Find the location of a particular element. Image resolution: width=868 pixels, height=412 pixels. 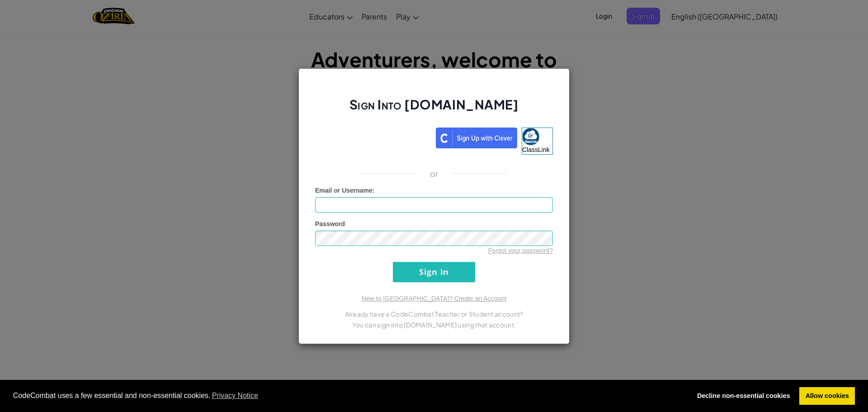

img: clever_sso_button@2x.png is located at coordinates (477, 138).